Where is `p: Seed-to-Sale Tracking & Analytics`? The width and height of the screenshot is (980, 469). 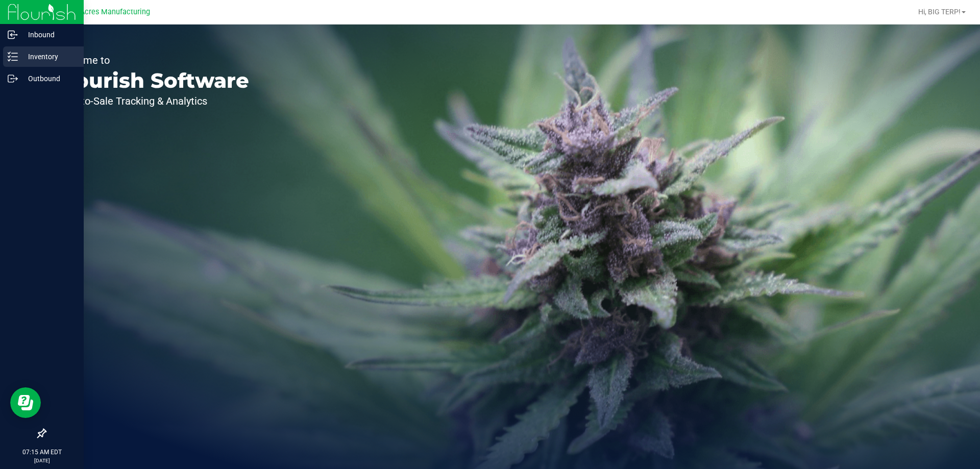
p: Seed-to-Sale Tracking & Analytics is located at coordinates (152, 101).